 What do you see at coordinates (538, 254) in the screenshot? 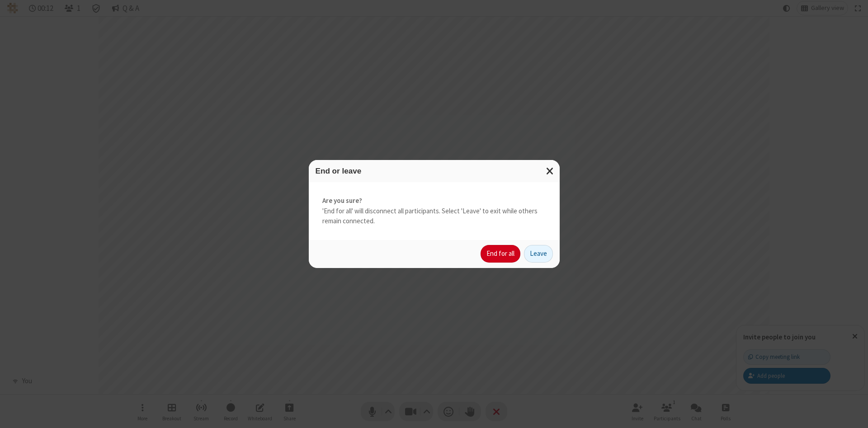
I see `button: Leave` at bounding box center [538, 254].